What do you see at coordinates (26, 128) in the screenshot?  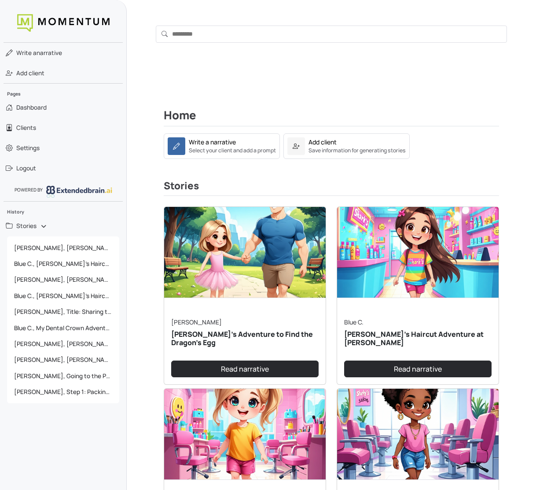 I see `span: Clients` at bounding box center [26, 128].